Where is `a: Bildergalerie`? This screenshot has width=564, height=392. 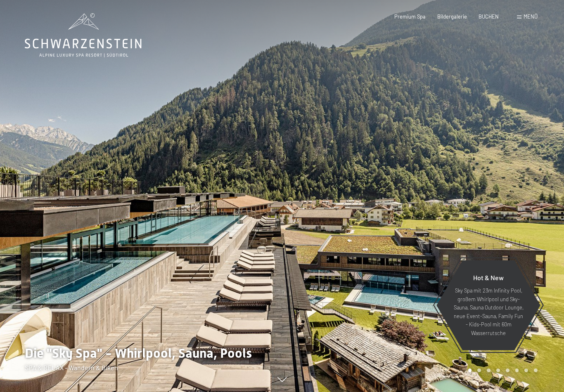 a: Bildergalerie is located at coordinates (452, 16).